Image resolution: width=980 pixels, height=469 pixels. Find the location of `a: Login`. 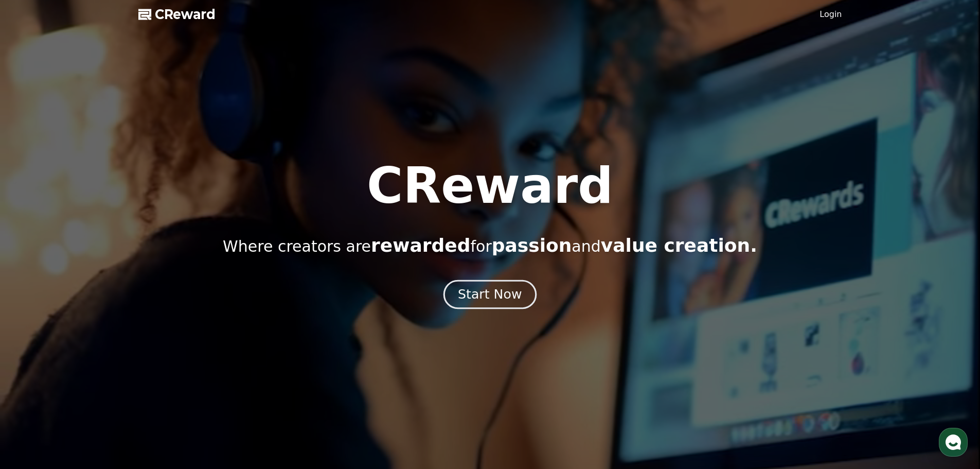

a: Login is located at coordinates (830, 14).